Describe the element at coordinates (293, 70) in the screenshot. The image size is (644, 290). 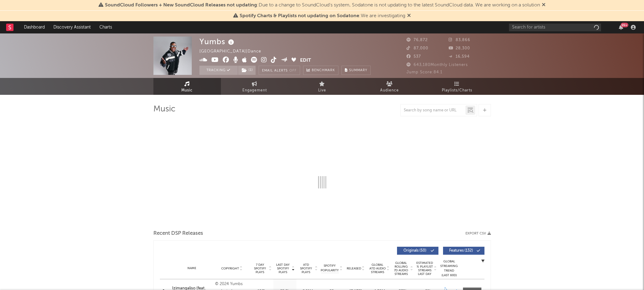
I see `em: Off` at that location.